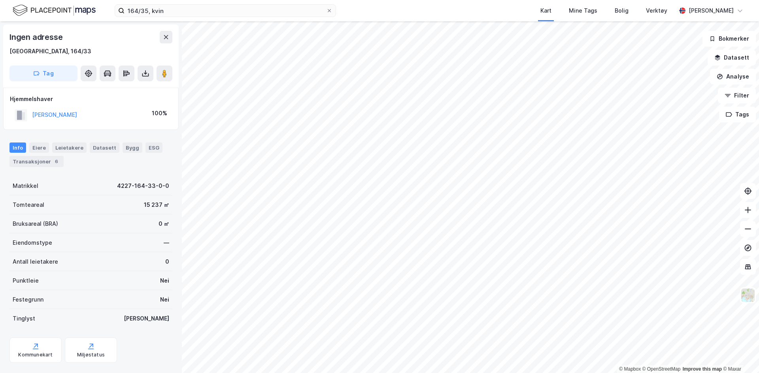  I want to click on div: 4227-164-33-0-0, so click(143, 186).